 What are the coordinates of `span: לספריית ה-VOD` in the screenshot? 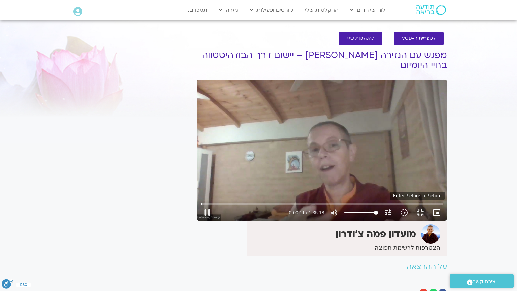 It's located at (419, 38).